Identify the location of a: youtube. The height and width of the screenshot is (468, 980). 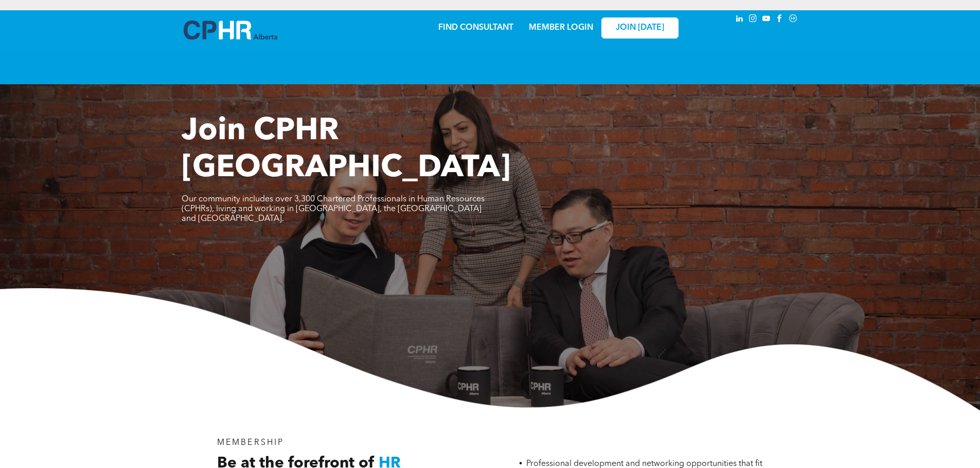
(766, 20).